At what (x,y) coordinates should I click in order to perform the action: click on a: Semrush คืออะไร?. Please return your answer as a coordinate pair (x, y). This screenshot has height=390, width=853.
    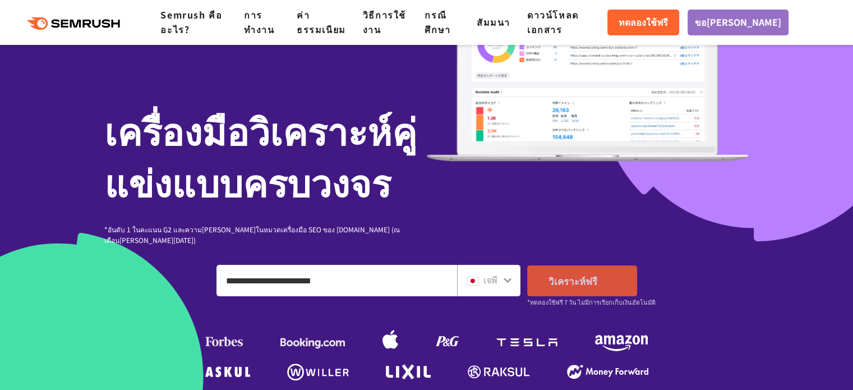
    Looking at the image, I should click on (191, 22).